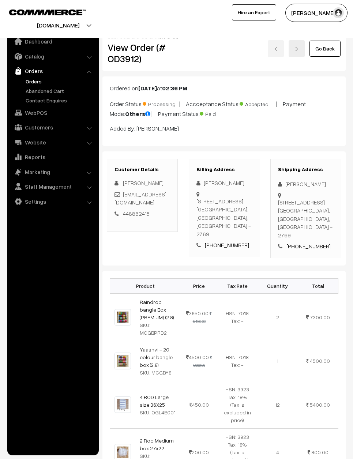 Image resolution: width=353 pixels, height=459 pixels. I want to click on strike: 5000.00, so click(203, 361).